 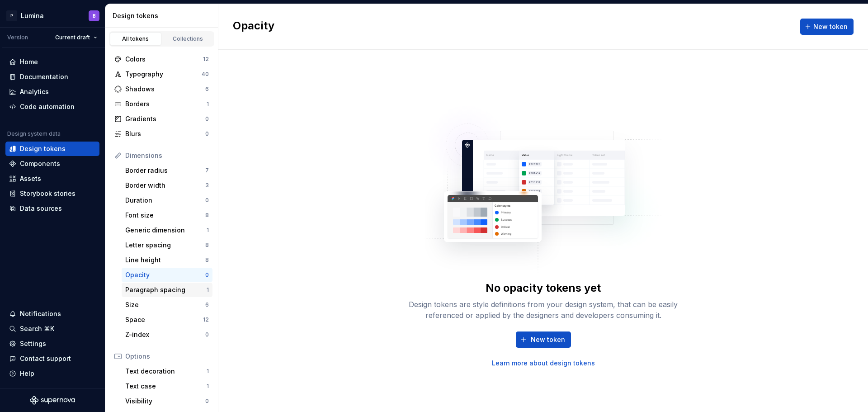 What do you see at coordinates (52, 77) in the screenshot?
I see `a: Documentation` at bounding box center [52, 77].